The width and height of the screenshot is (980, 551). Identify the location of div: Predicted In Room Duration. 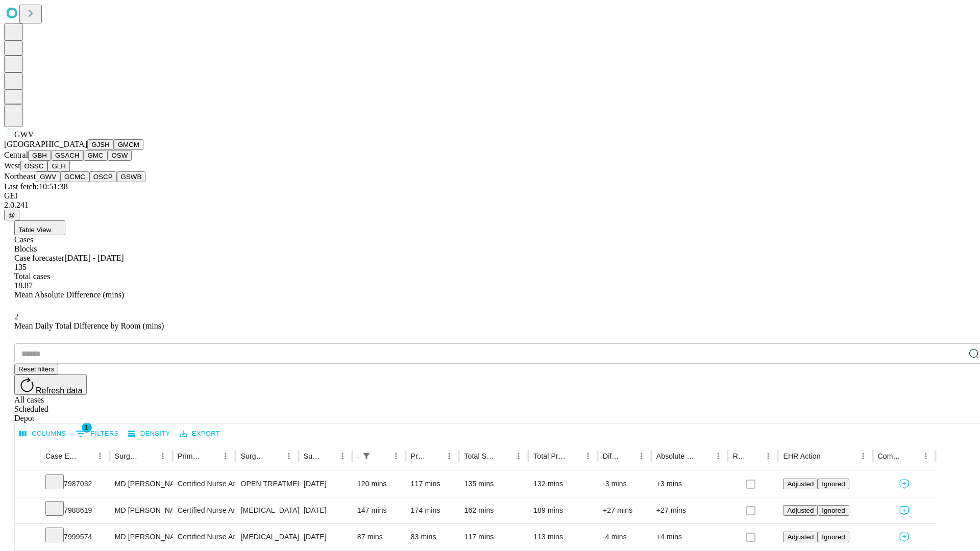
(419, 456).